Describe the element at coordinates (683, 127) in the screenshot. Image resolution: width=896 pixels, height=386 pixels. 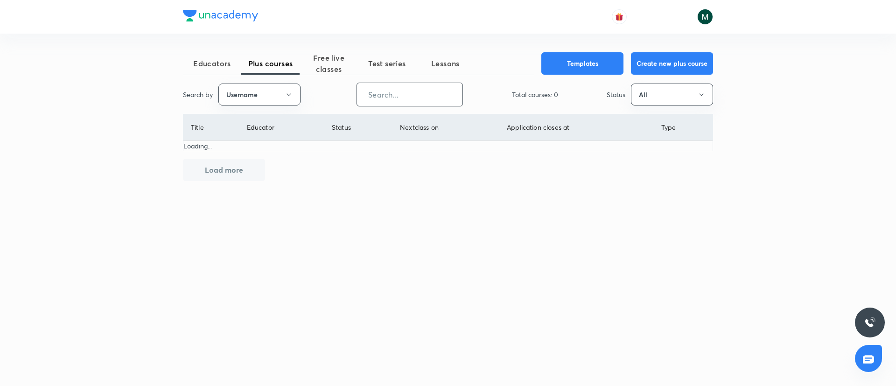
I see `th: Type` at that location.